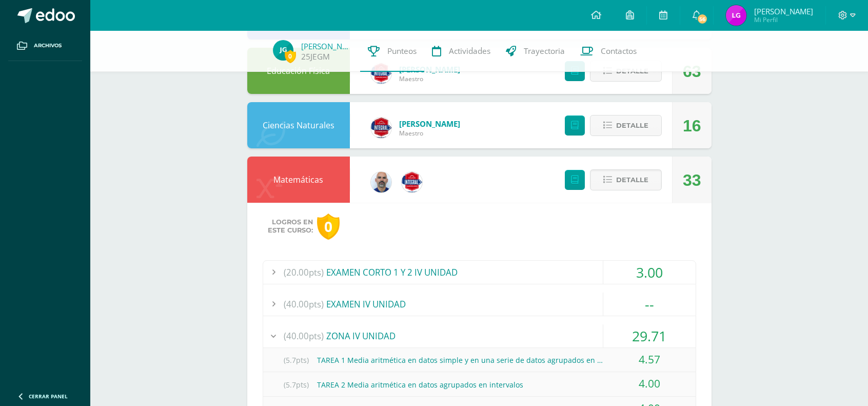 Image resolution: width=868 pixels, height=406 pixels. What do you see at coordinates (736, 15) in the screenshot?
I see `img: 7b1c04f655ab4040af238b100e613269.png` at bounding box center [736, 15].